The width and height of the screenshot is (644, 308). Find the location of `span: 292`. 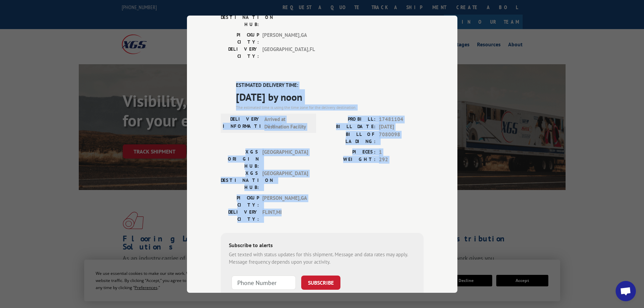

span: 292 is located at coordinates (401, 159).